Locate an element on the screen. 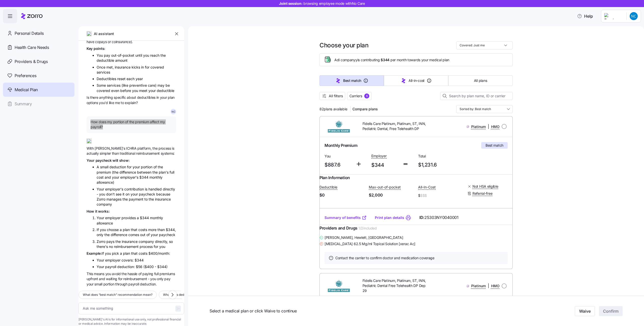  span: You is located at coordinates (338, 156).